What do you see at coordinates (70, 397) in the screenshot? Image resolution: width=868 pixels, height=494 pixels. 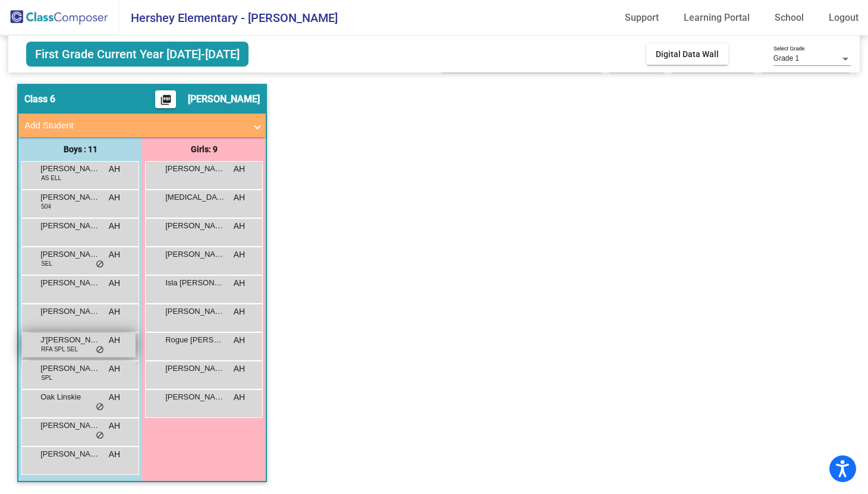 I see `span: Oak Linskie` at bounding box center [70, 397].